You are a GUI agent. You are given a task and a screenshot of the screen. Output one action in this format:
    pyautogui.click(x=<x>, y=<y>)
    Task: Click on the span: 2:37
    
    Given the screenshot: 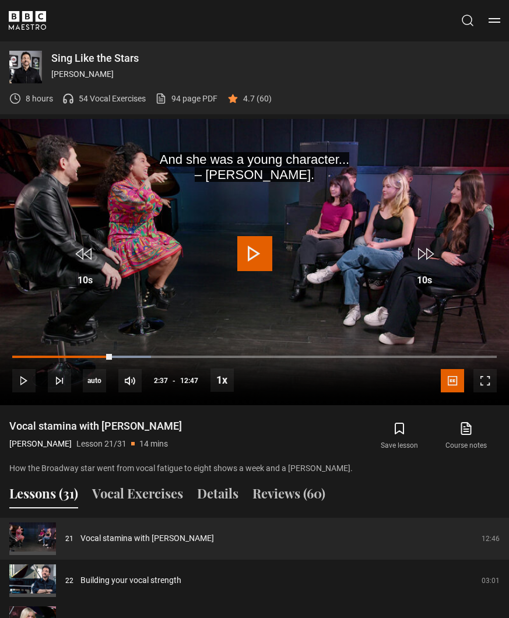 What is the action you would take?
    pyautogui.click(x=161, y=381)
    